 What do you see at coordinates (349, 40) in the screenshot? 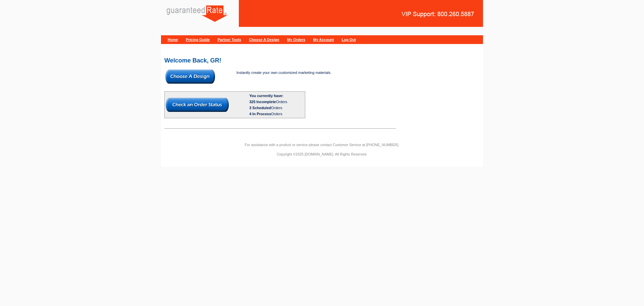
I see `a: Log Out` at bounding box center [349, 40].